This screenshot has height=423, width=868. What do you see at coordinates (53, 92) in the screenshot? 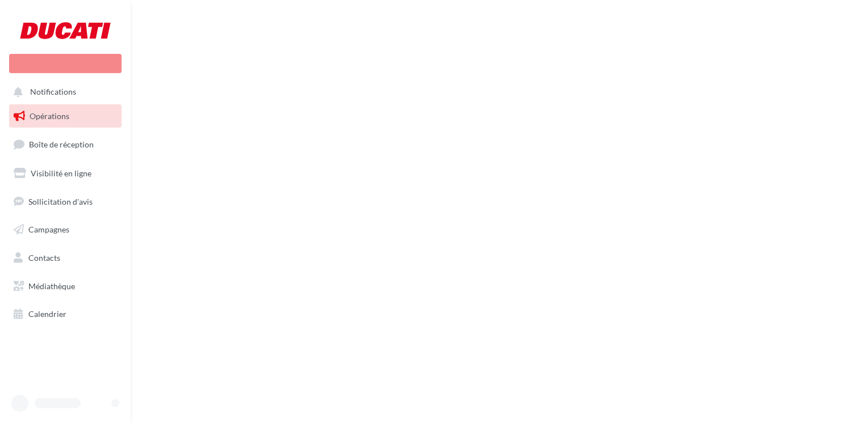
I see `span: Notifications` at bounding box center [53, 92].